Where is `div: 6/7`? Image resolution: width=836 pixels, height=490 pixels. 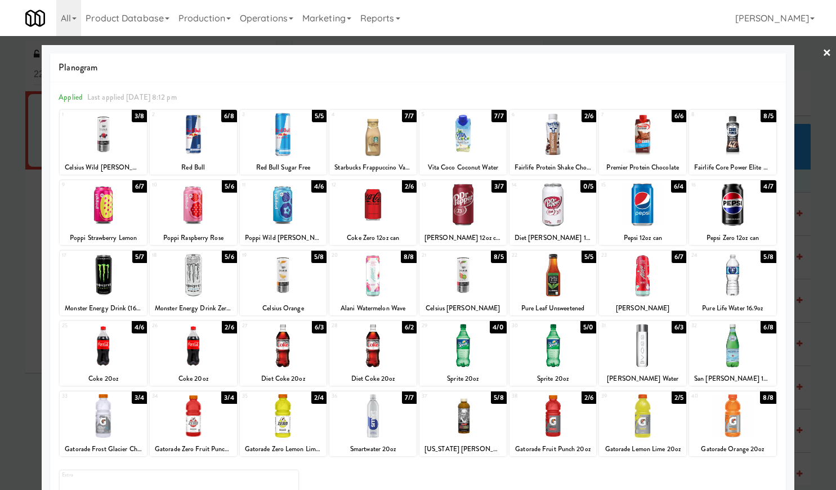
div: 6/7 is located at coordinates (140, 186).